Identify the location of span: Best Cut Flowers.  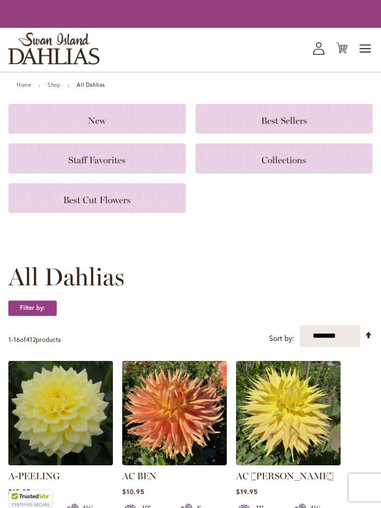
(97, 200).